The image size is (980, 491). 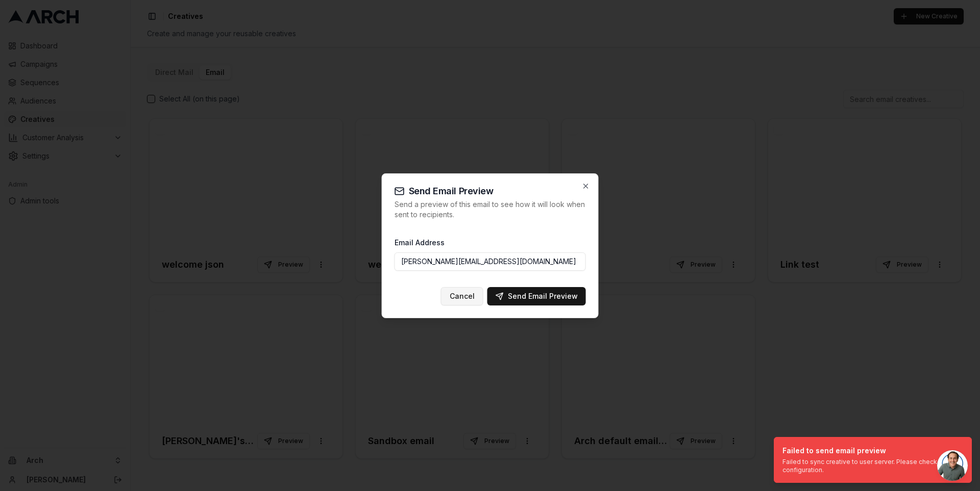 I want to click on div: Failed to send email preview, so click(x=871, y=451).